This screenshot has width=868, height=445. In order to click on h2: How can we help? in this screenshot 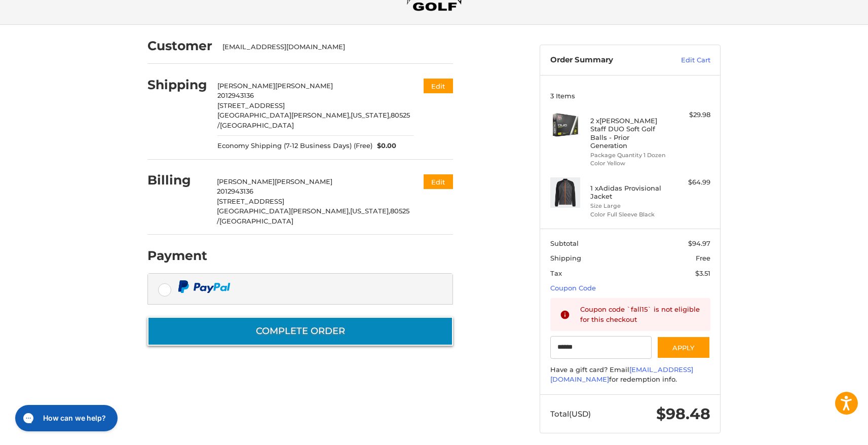, I will do `click(64, 17)`.